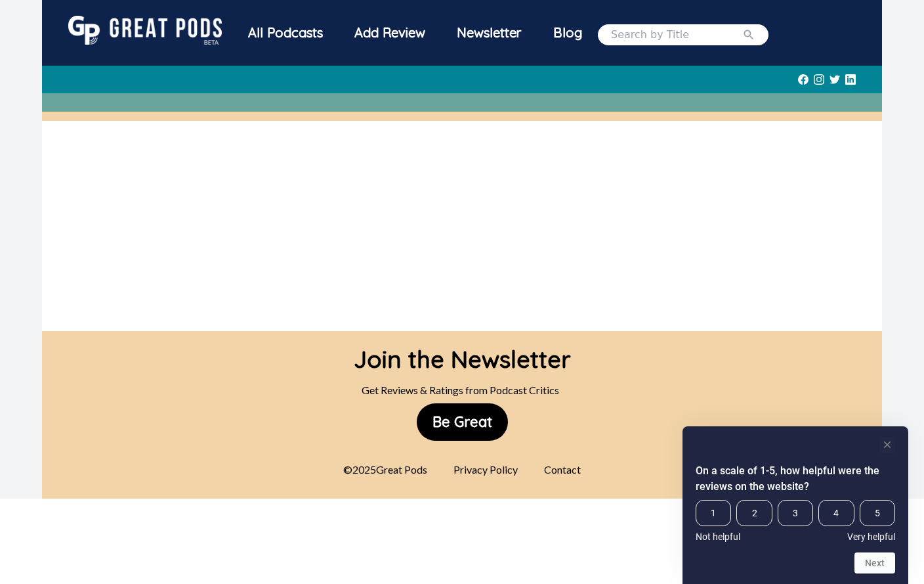 This screenshot has width=924, height=584. What do you see at coordinates (286, 34) in the screenshot?
I see `a: All Podcasts` at bounding box center [286, 34].